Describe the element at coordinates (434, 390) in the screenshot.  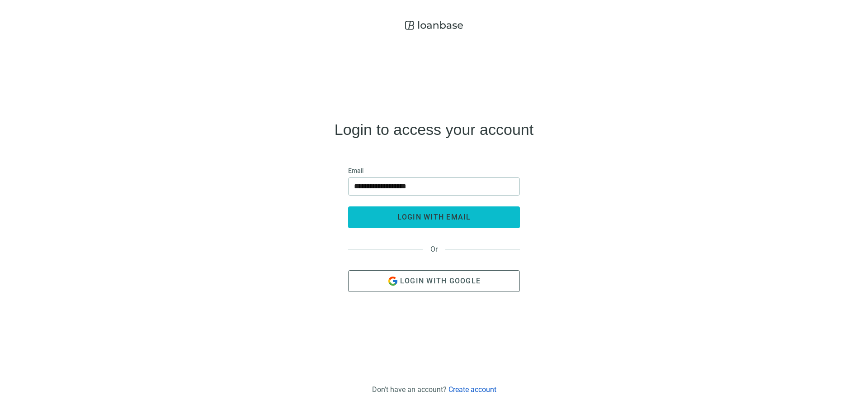
I see `div: Don't have an account?` at that location.